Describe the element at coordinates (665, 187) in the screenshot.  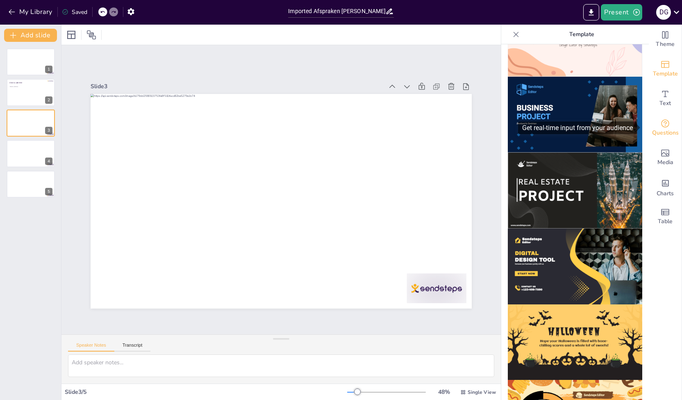
I see `div: Add charts and graphs` at that location.